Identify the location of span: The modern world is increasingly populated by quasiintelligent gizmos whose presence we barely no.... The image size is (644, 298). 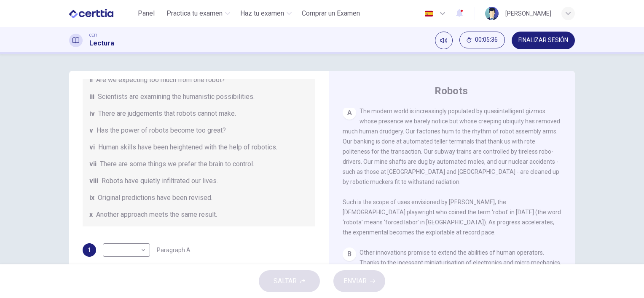
(452, 172).